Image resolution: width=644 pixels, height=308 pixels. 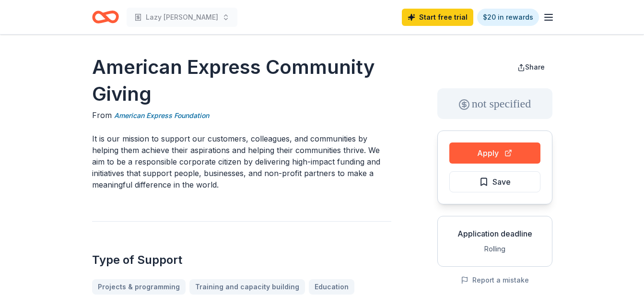 I want to click on button: Share, so click(x=531, y=67).